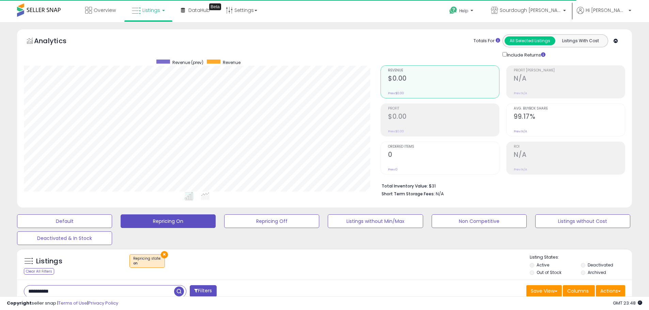 Image resolution: width=649 pixels, height=310 pixels. I want to click on label: Deactivated, so click(600, 265).